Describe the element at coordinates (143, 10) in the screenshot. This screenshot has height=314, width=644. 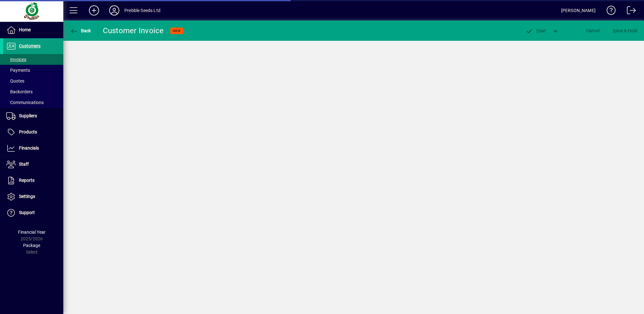
I see `div: Prebble Seeds Ltd` at that location.